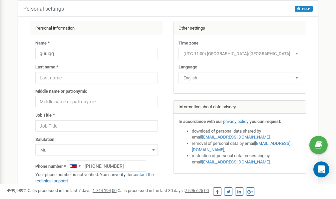  I want to click on label: Last name *, so click(47, 67).